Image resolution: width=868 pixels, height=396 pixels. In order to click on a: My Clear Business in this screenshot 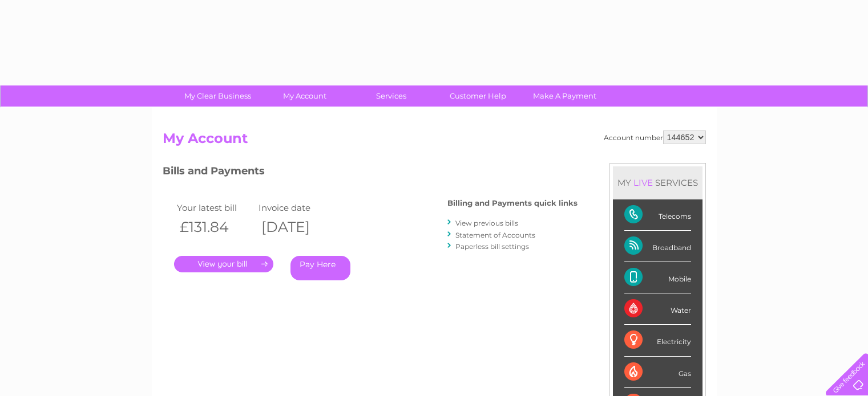, I will do `click(217, 96)`.